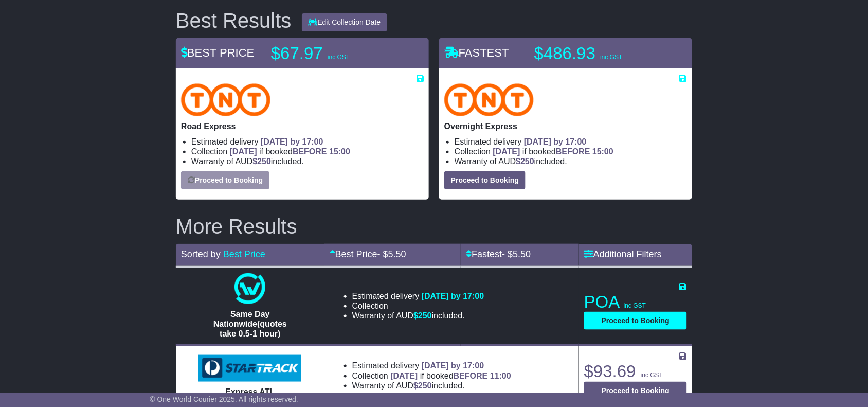 The height and width of the screenshot is (407, 868). I want to click on a: Best Price- $5.50, so click(368, 254).